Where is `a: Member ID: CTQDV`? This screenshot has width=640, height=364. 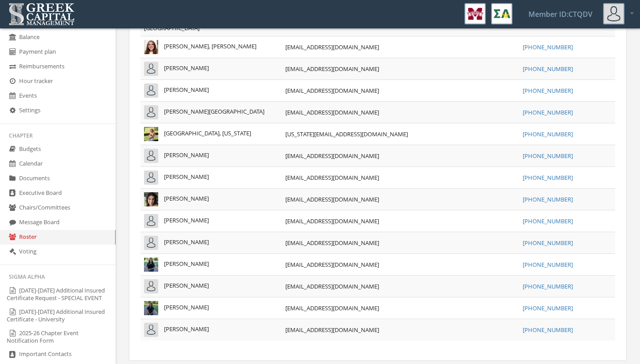
a: Member ID: CTQDV is located at coordinates (561, 14).